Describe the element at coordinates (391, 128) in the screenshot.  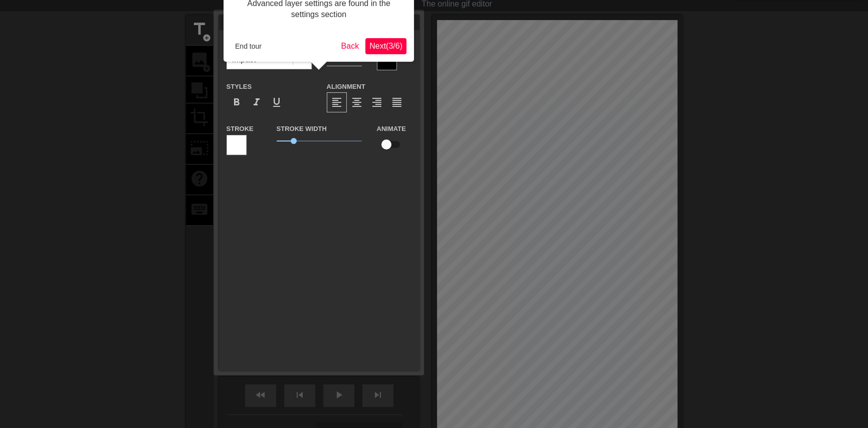
I see `label: Animate` at that location.